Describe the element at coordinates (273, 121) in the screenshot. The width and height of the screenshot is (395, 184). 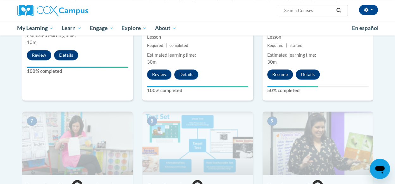
I see `span: 9` at that location.